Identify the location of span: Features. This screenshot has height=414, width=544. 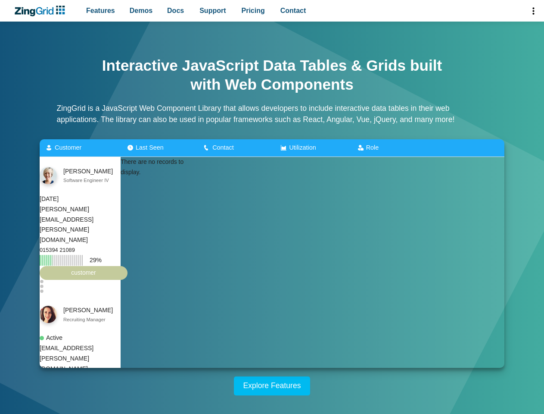
(100, 10).